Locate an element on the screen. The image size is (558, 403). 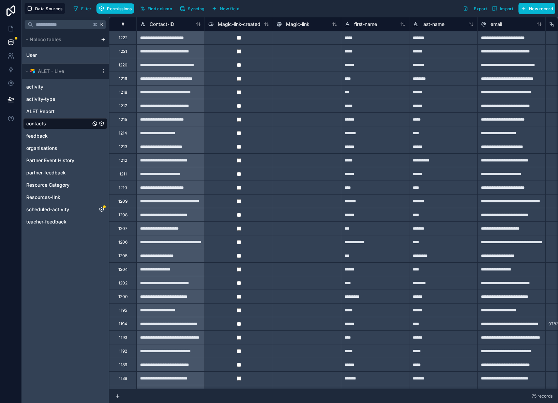
button: Import is located at coordinates (502, 9).